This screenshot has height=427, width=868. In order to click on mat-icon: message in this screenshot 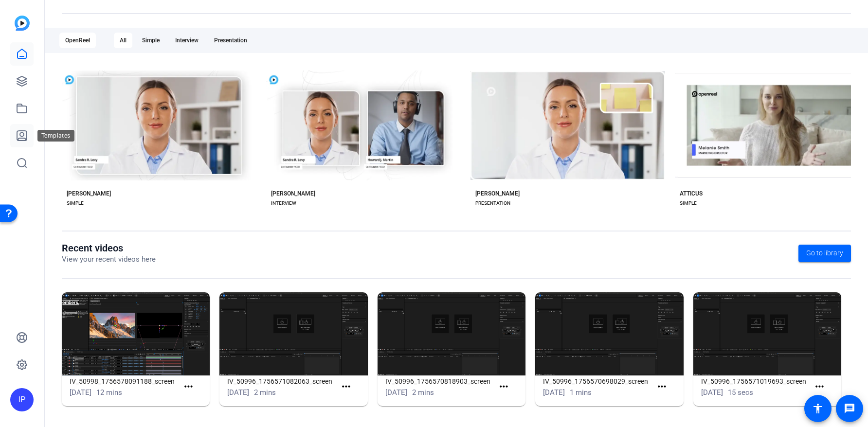, I will do `click(849, 408)`.